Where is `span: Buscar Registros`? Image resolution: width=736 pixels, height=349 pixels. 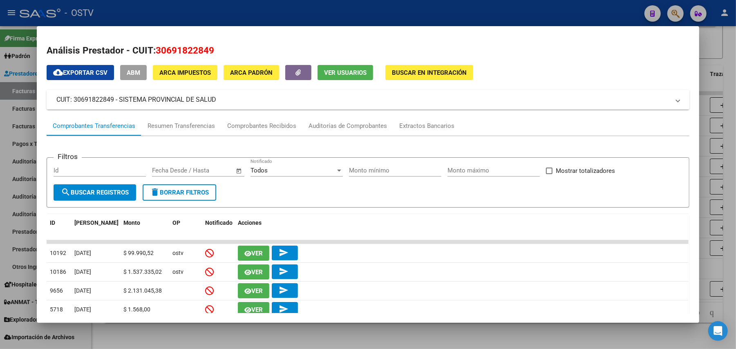 span: Buscar Registros is located at coordinates (95, 192).